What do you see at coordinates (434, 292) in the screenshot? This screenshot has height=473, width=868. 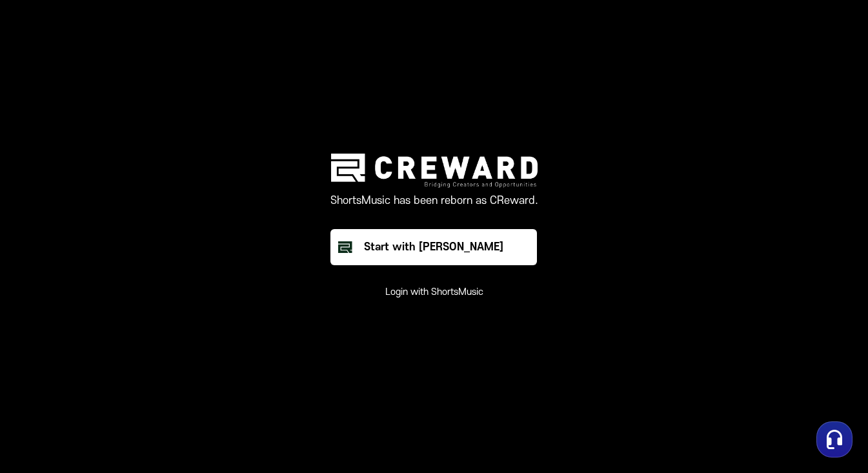 I see `button: Login with ShortsMusic` at bounding box center [434, 292].